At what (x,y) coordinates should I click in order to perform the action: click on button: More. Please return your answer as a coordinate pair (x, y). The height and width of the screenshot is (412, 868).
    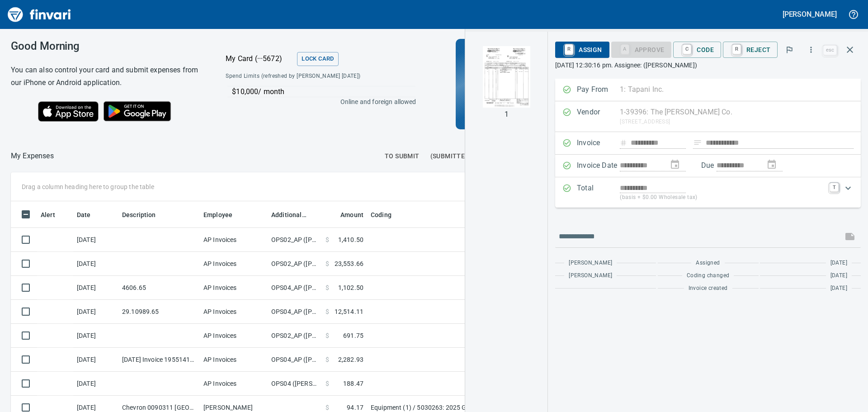
    Looking at the image, I should click on (811, 50).